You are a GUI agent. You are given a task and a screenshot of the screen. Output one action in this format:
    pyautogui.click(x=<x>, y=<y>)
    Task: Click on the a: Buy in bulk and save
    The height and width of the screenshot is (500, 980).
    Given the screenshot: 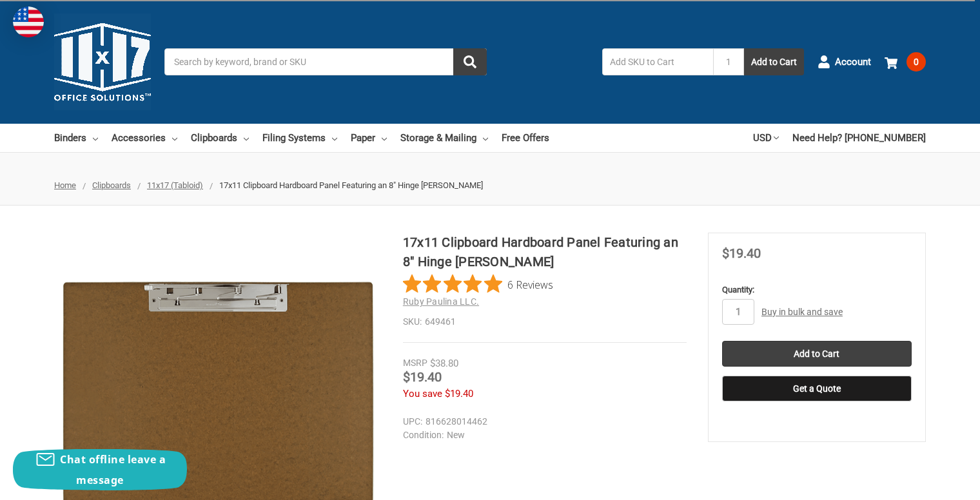 What is the action you would take?
    pyautogui.click(x=802, y=312)
    